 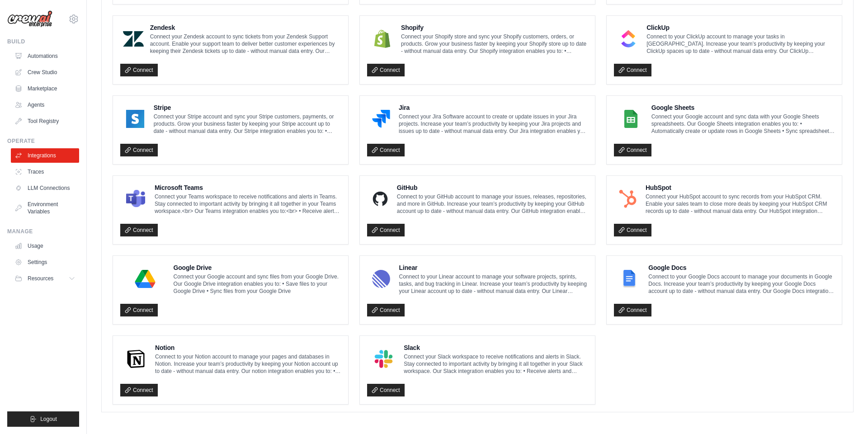 What do you see at coordinates (741, 284) in the screenshot?
I see `p: Connect to your Google Docs account to manage your documents in Google Docs. Increase your team’s...` at bounding box center [741, 284].